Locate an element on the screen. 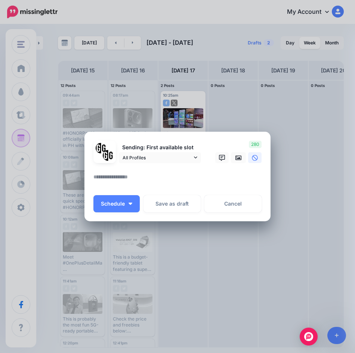  a: Cancel is located at coordinates (233, 204).